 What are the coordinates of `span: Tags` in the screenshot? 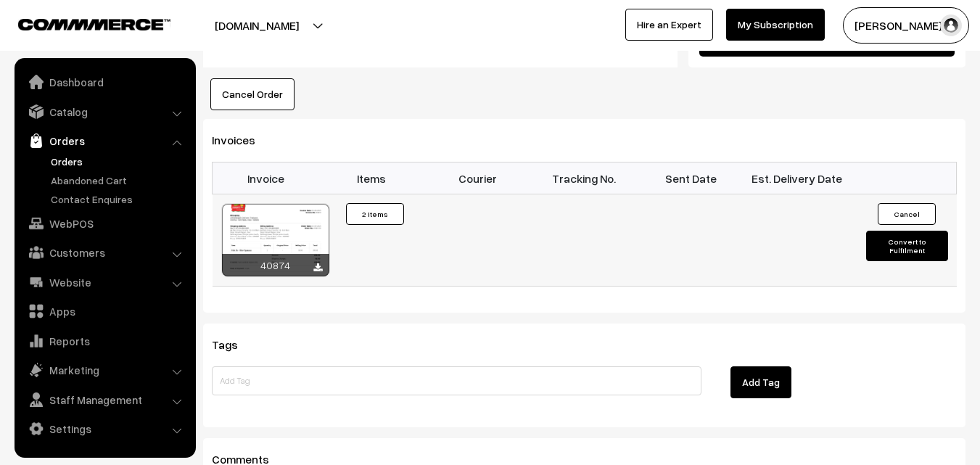 It's located at (234, 345).